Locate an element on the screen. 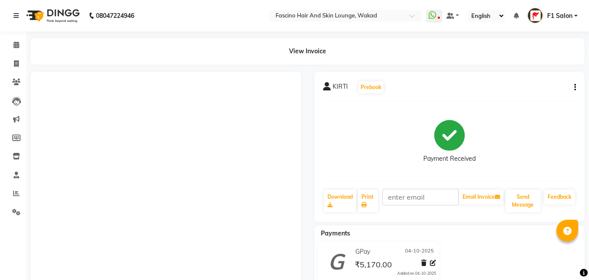 The height and width of the screenshot is (280, 589). span: F1 Salon is located at coordinates (560, 16).